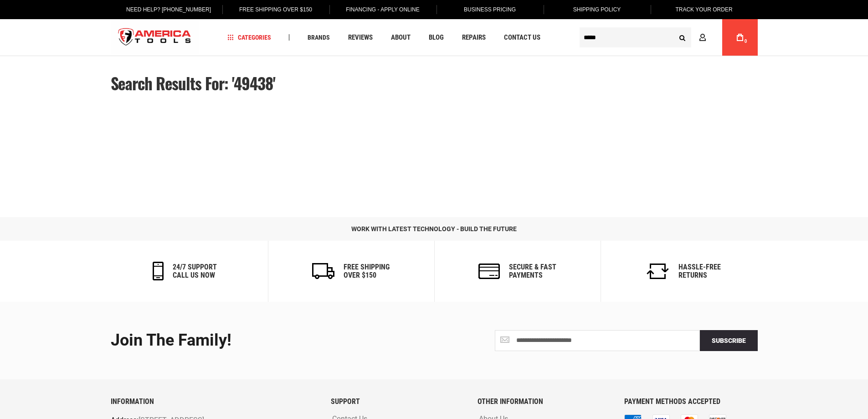 This screenshot has height=419, width=868. I want to click on h6: 24/7 support call us now, so click(195, 271).